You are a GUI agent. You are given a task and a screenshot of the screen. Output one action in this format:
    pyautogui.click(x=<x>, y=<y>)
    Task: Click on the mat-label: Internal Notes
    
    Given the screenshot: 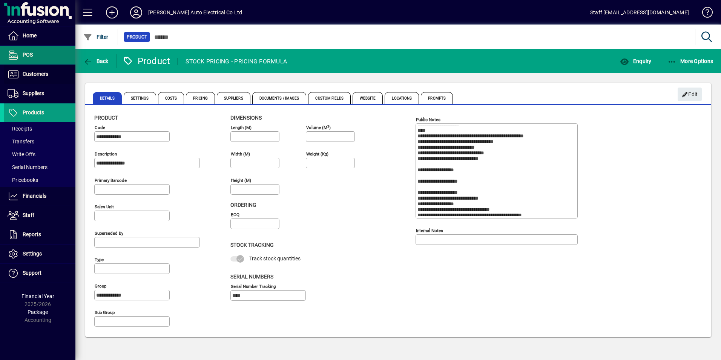 What is the action you would take?
    pyautogui.click(x=430, y=231)
    